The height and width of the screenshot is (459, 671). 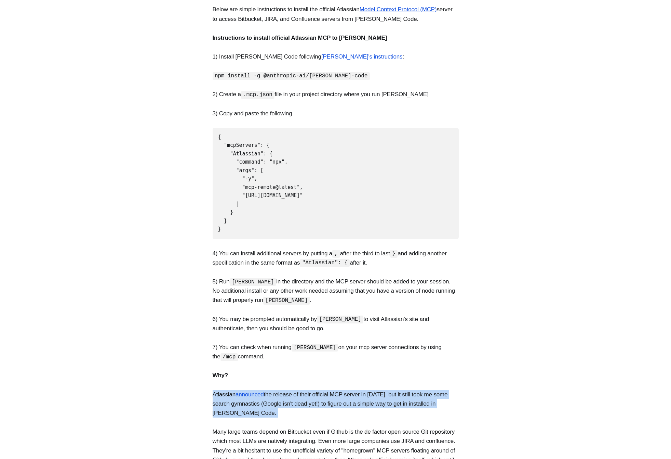 What do you see at coordinates (123, 76) in the screenshot?
I see `button: Sign up now` at bounding box center [123, 76].